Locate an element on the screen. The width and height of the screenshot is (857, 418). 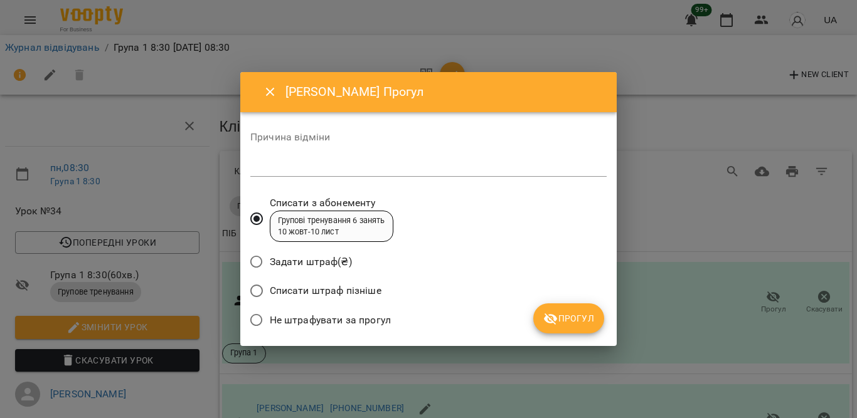
label: Причина відміни is located at coordinates (428, 137).